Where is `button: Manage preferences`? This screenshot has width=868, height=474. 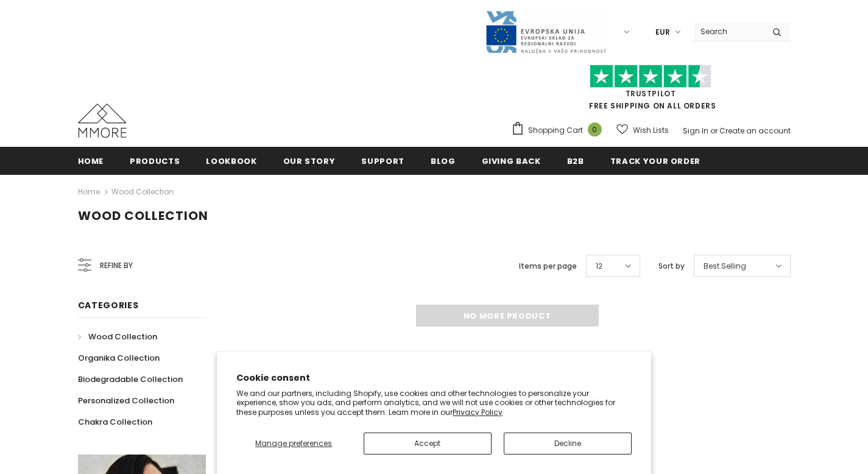
button: Manage preferences is located at coordinates (293, 444).